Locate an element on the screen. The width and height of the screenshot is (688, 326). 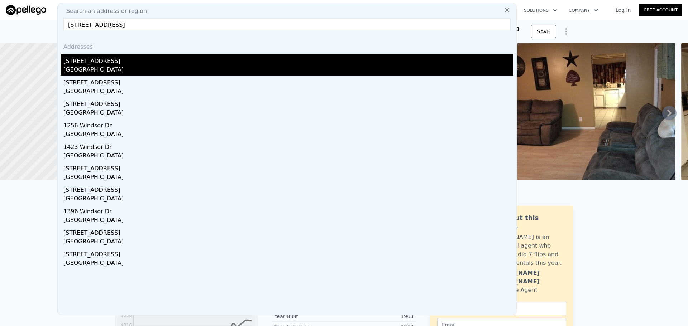
div: 1963 is located at coordinates (379, 317).